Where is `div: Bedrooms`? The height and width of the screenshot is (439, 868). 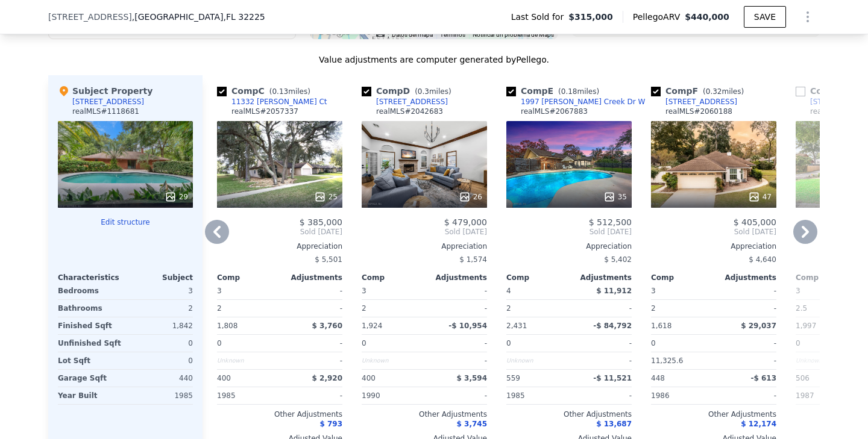
div: Bedrooms is located at coordinates (91, 291).